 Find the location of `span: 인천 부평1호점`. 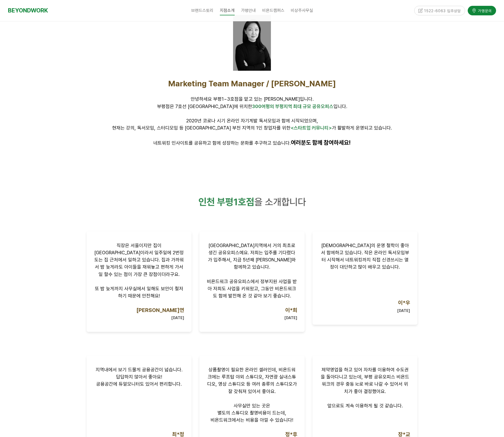

span: 인천 부평1호점 is located at coordinates (226, 202).